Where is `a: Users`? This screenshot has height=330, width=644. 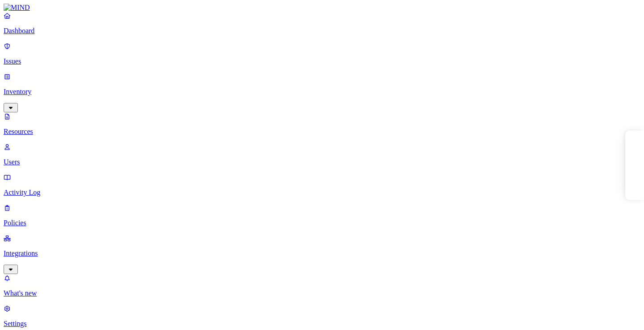
a: Users is located at coordinates (322, 154).